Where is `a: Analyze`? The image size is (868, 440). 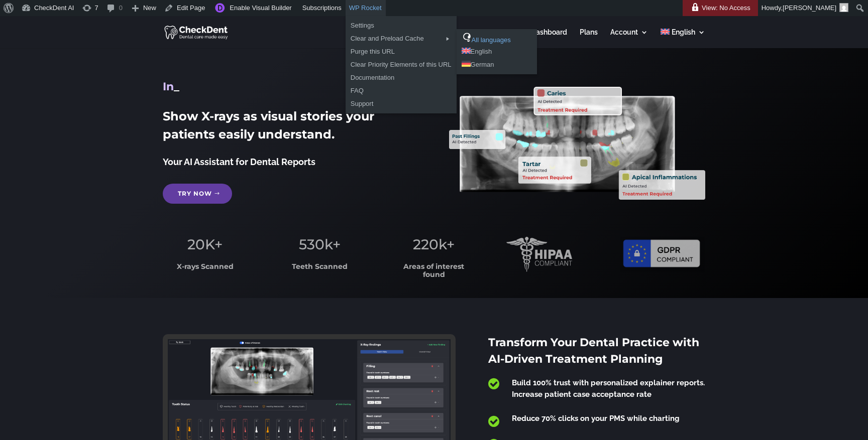
a: Analyze is located at coordinates (505, 38).